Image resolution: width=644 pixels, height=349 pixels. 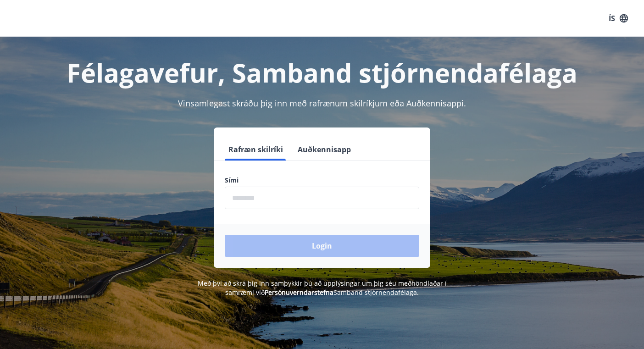 I want to click on h1: Félagavefur, Samband stjórnendafélaga, so click(x=322, y=73).